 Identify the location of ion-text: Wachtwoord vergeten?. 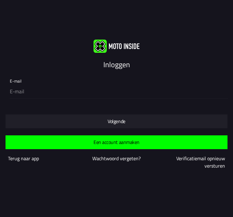
(117, 158).